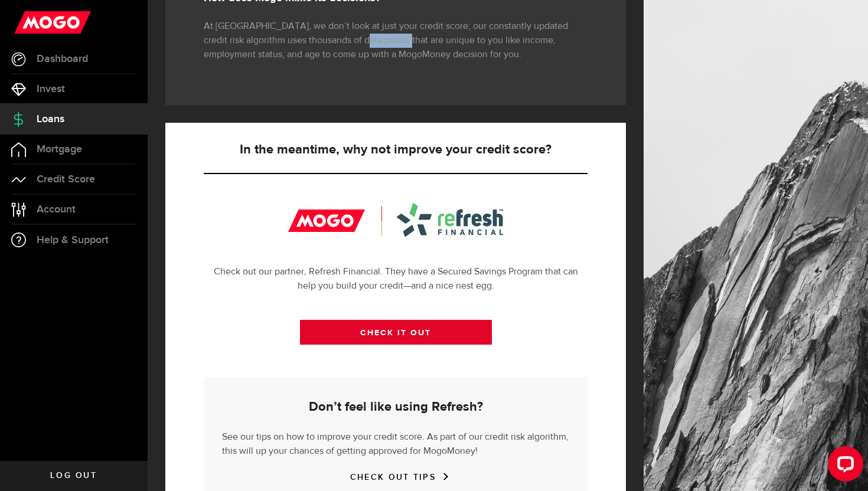 This screenshot has width=868, height=491. I want to click on span: Credit Score, so click(65, 180).